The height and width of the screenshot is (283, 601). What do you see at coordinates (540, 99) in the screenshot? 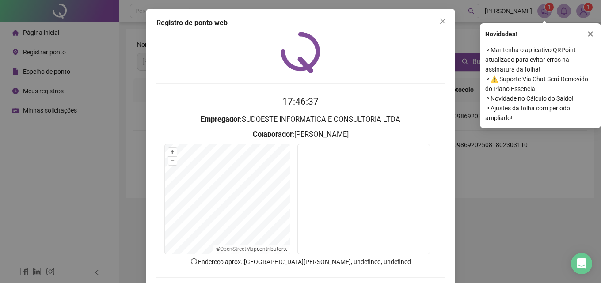
I see `span: ⚬ Novidade no Cálculo do Saldo!` at bounding box center [540, 99].